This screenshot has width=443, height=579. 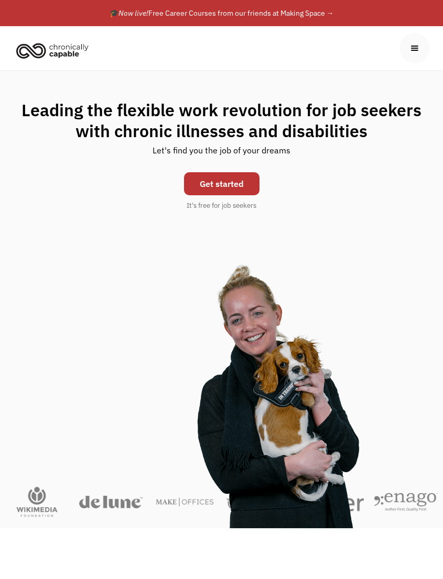 I want to click on a: home, so click(x=54, y=50).